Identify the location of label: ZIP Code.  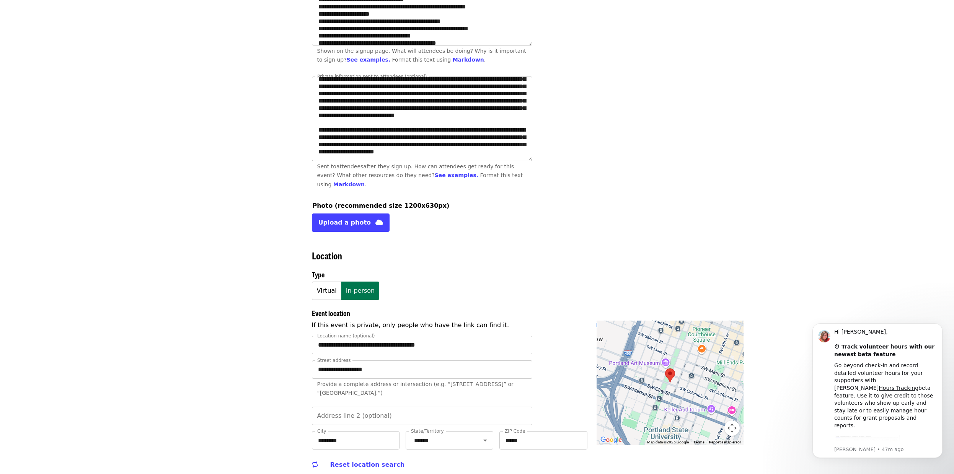
(515, 431).